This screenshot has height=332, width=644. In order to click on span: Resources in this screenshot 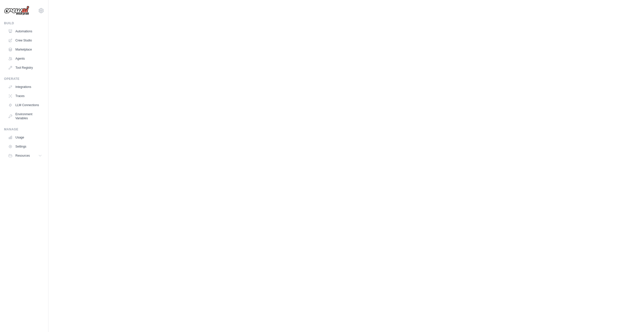, I will do `click(23, 156)`.